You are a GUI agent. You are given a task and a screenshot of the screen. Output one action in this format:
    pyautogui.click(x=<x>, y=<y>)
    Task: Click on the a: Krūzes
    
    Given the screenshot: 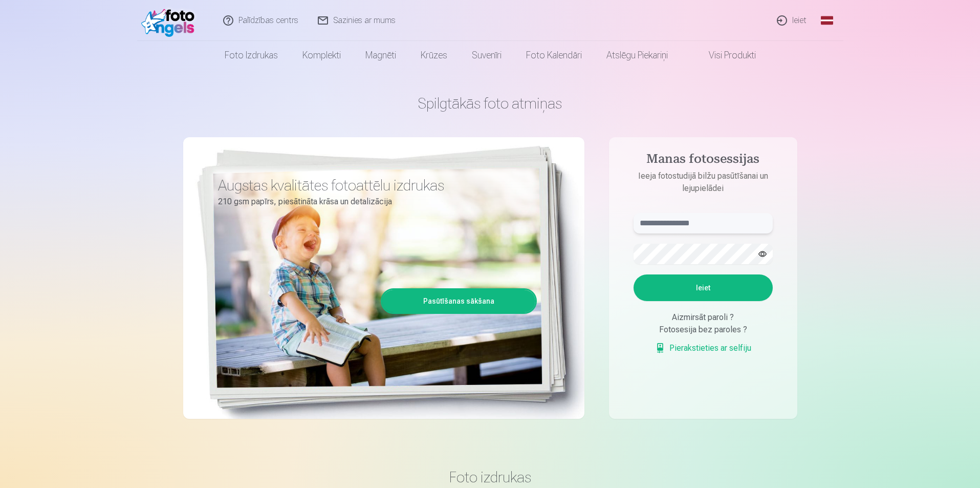 What is the action you would take?
    pyautogui.click(x=434, y=55)
    